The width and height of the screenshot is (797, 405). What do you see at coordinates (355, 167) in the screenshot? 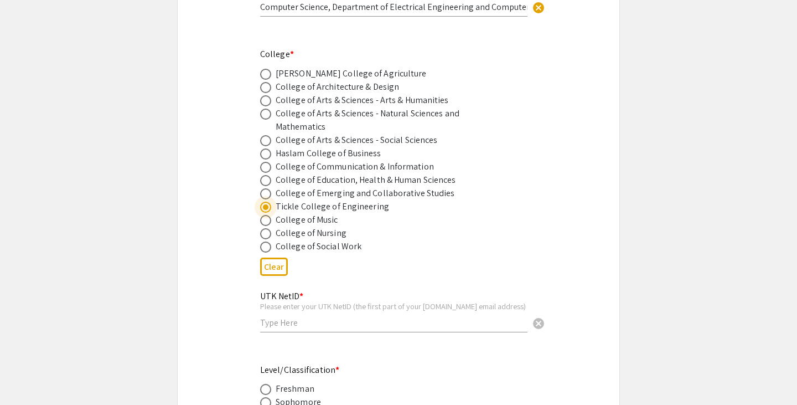
I see `div: College of Communication & Information` at bounding box center [355, 167].